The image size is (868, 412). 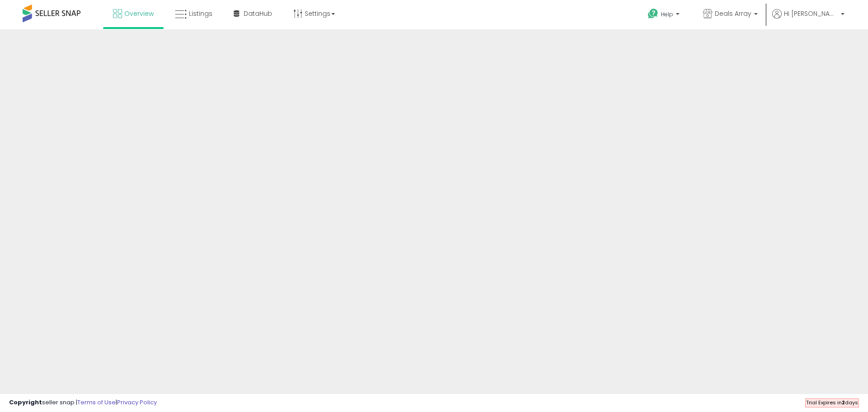 I want to click on span: Listings, so click(x=201, y=13).